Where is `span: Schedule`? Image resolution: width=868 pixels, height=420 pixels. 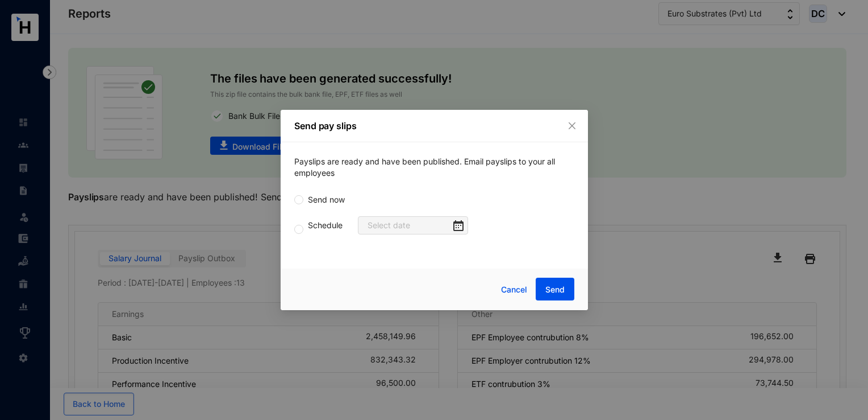 span: Schedule is located at coordinates (325, 226).